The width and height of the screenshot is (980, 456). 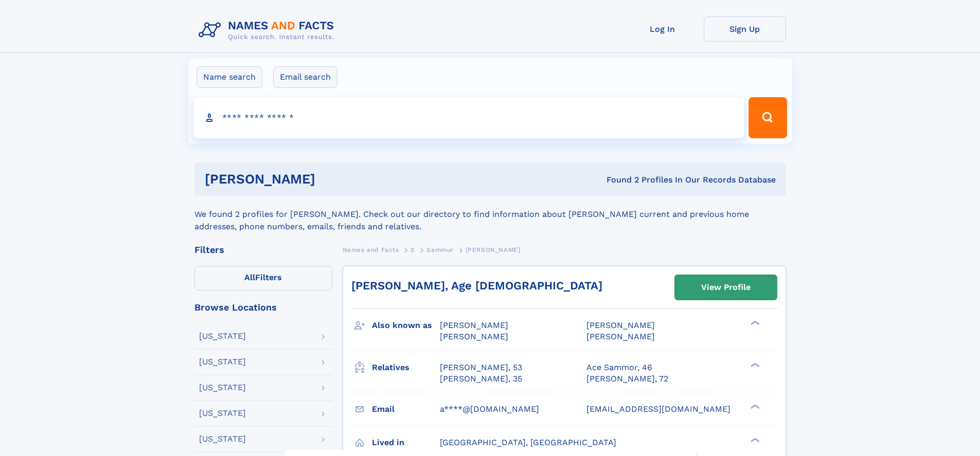 I want to click on div: Browse Locations, so click(x=264, y=307).